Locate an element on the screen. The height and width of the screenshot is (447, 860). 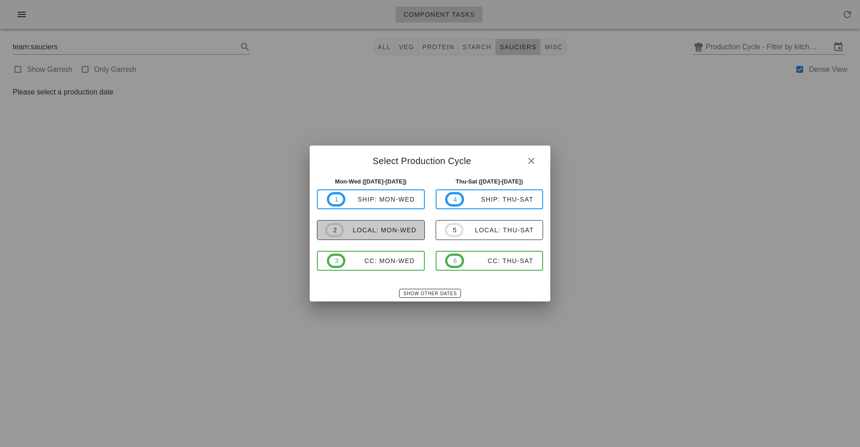
div: ship: Mon-Wed is located at coordinates (380, 199).